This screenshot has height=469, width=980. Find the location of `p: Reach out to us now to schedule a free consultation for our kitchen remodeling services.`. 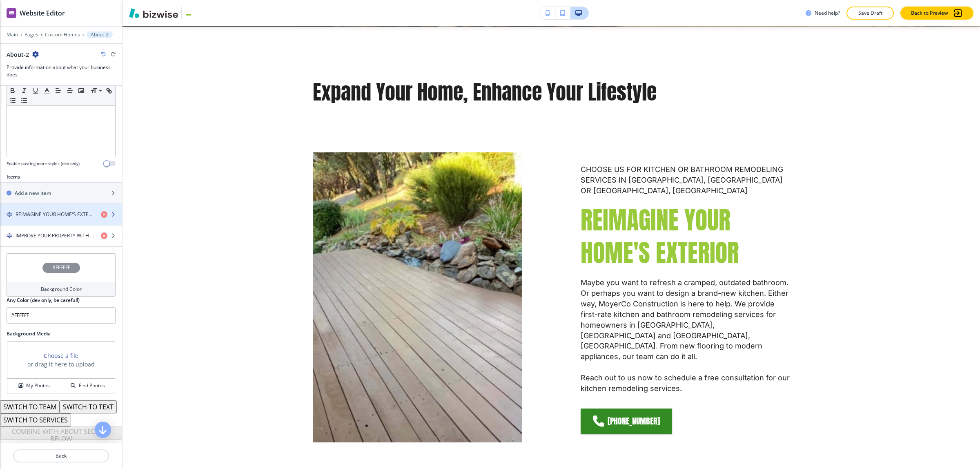

p: Reach out to us now to schedule a free consultation for our kitchen remodeling services. is located at coordinates (685, 383).